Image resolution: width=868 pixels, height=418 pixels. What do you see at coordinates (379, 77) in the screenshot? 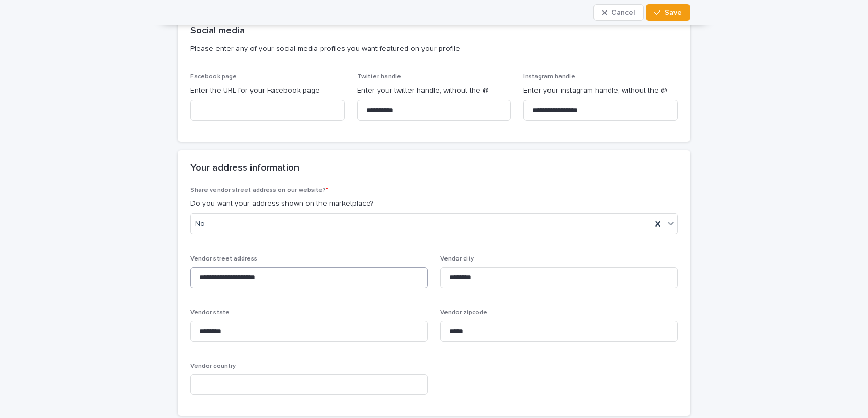
I see `span: Twitter handle` at bounding box center [379, 77].